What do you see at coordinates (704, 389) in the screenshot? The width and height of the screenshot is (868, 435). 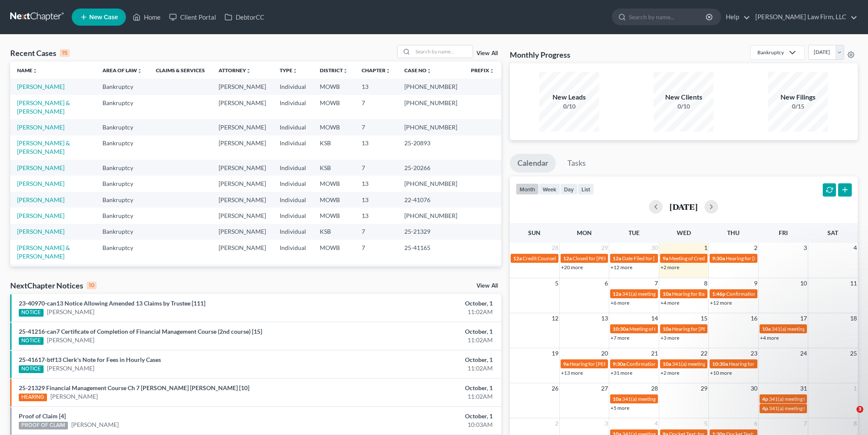 I see `span: 29` at bounding box center [704, 389].